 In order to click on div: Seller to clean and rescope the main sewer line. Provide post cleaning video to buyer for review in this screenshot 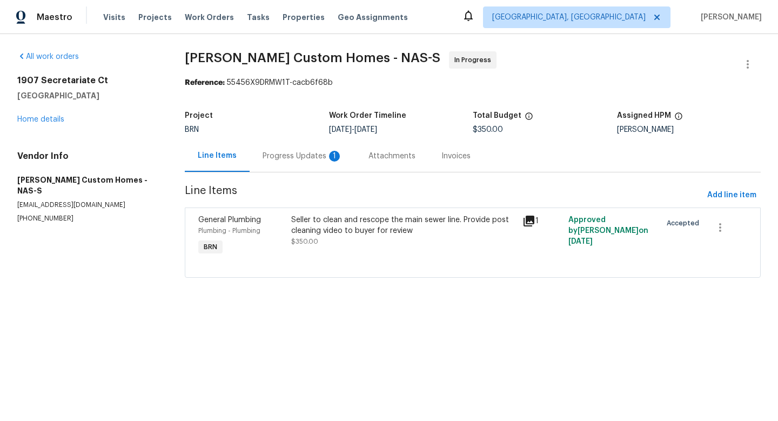, I will do `click(403, 225)`.